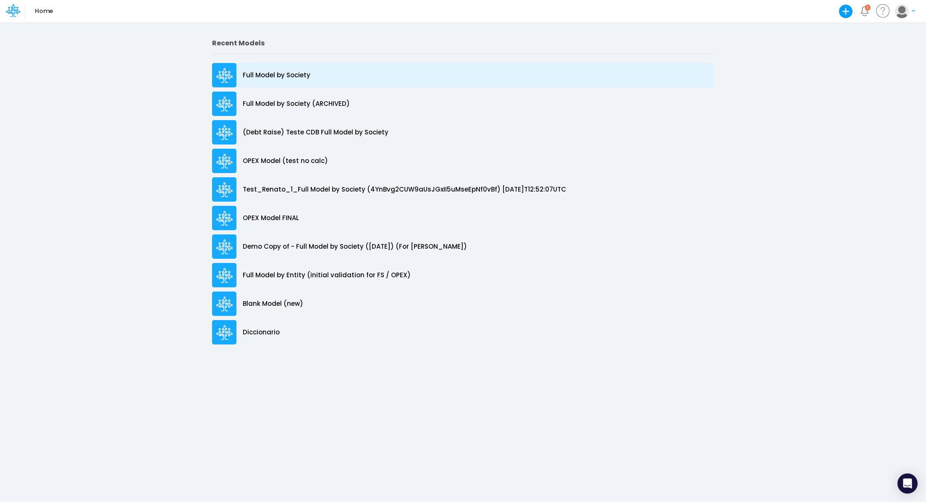  What do you see at coordinates (285, 161) in the screenshot?
I see `p: OPEX Model (test no calc)` at bounding box center [285, 161].